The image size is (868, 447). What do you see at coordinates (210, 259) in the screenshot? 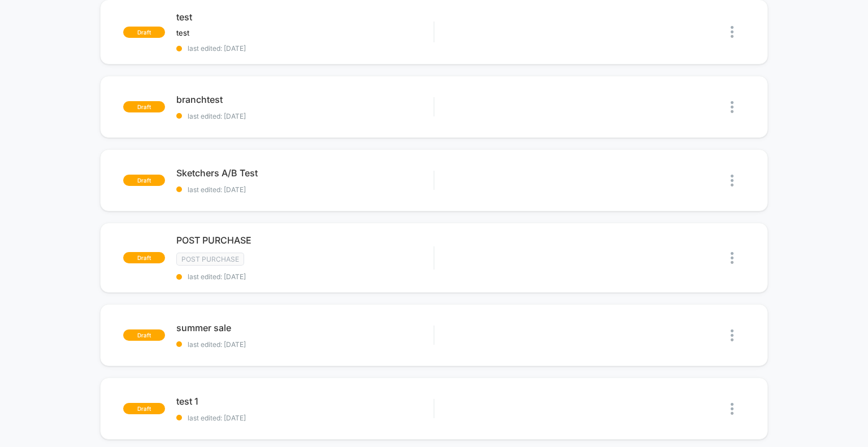
I see `span: Post Purchase` at bounding box center [210, 259].